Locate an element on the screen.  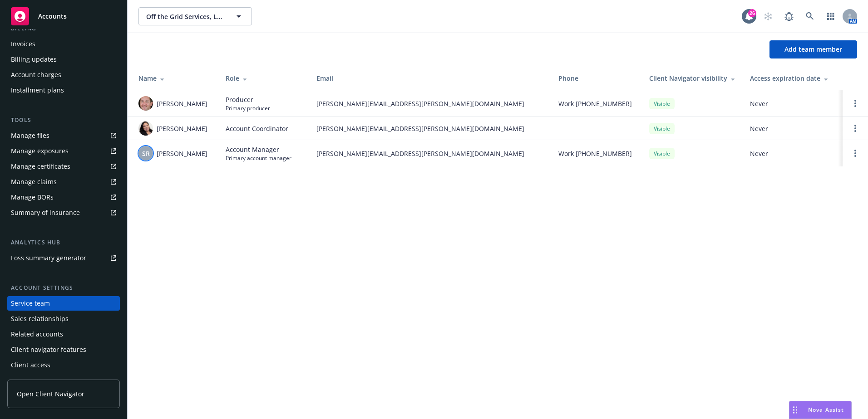
div: Installment plans is located at coordinates (38, 90).